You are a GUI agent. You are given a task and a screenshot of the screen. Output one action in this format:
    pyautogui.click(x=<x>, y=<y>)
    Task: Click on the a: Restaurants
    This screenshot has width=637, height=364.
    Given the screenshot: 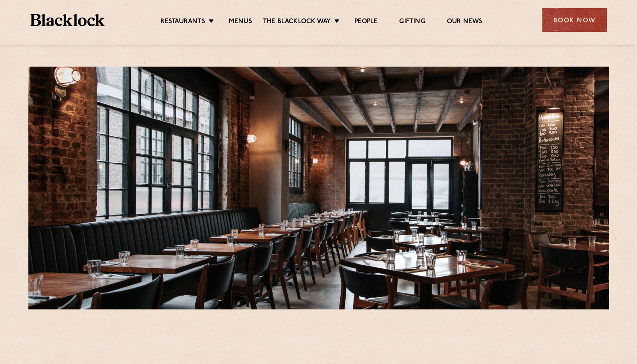 What is the action you would take?
    pyautogui.click(x=183, y=23)
    